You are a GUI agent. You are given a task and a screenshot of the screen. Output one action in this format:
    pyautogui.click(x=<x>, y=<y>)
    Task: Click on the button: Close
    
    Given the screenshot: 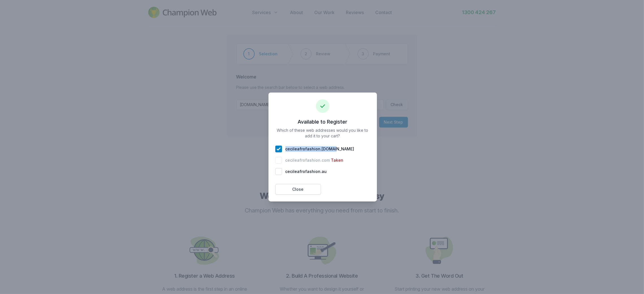 What is the action you would take?
    pyautogui.click(x=298, y=189)
    